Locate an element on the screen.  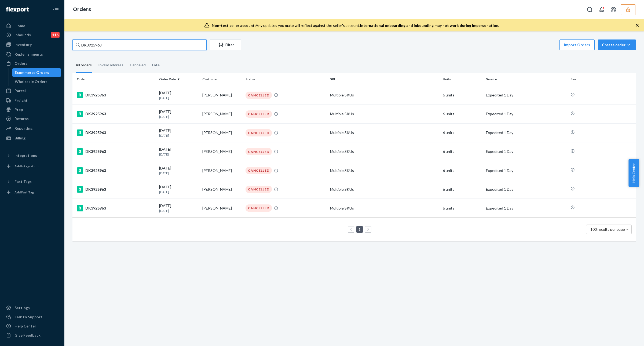
button: Open notifications is located at coordinates (602, 10).